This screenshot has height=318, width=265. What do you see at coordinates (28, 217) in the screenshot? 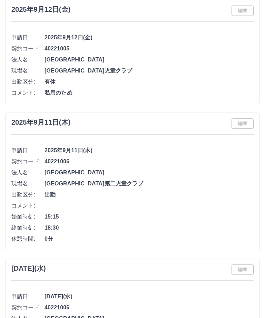
I see `span: 始業時刻:` at bounding box center [28, 217].